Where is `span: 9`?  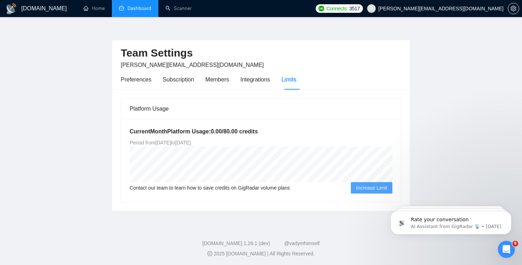
span: 9 is located at coordinates (515, 243).